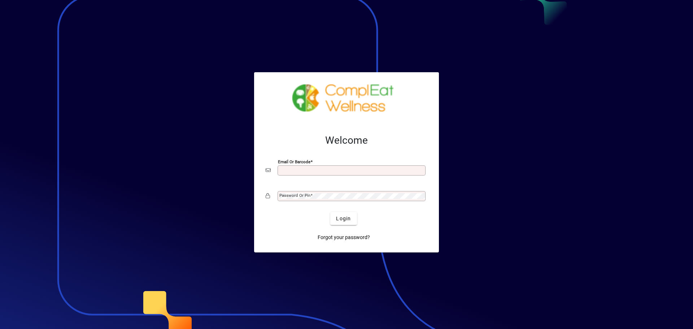 The height and width of the screenshot is (329, 693). Describe the element at coordinates (343, 218) in the screenshot. I see `button: Login` at that location.